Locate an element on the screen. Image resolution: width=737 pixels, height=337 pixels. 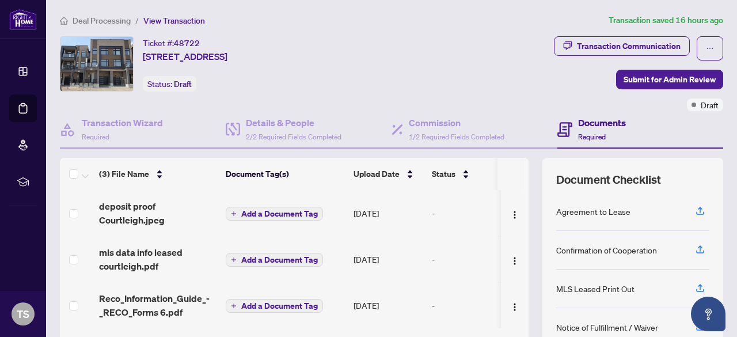
h4: Details & People is located at coordinates (294, 123).